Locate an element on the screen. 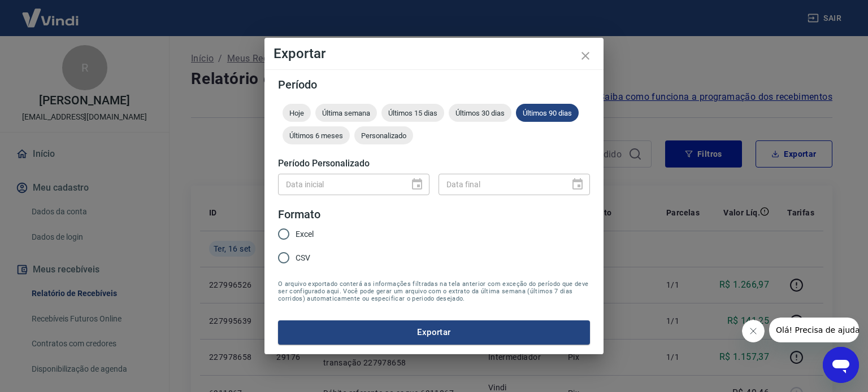  span: Hoje is located at coordinates (297, 112).